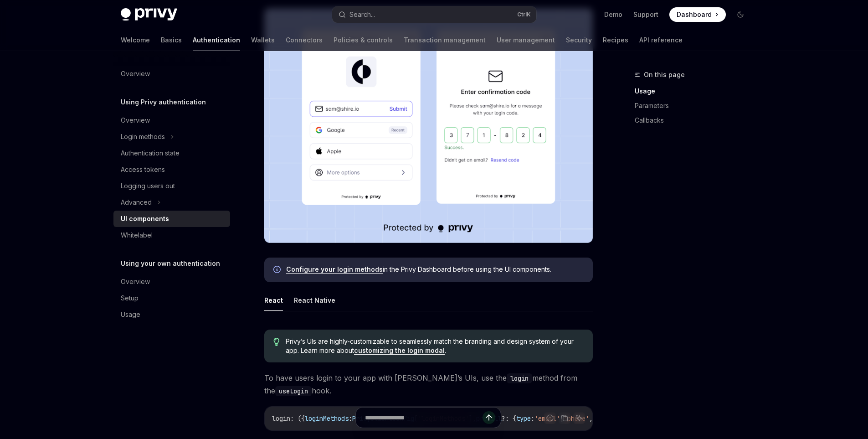 This screenshot has width=868, height=439. I want to click on a: User management, so click(526, 40).